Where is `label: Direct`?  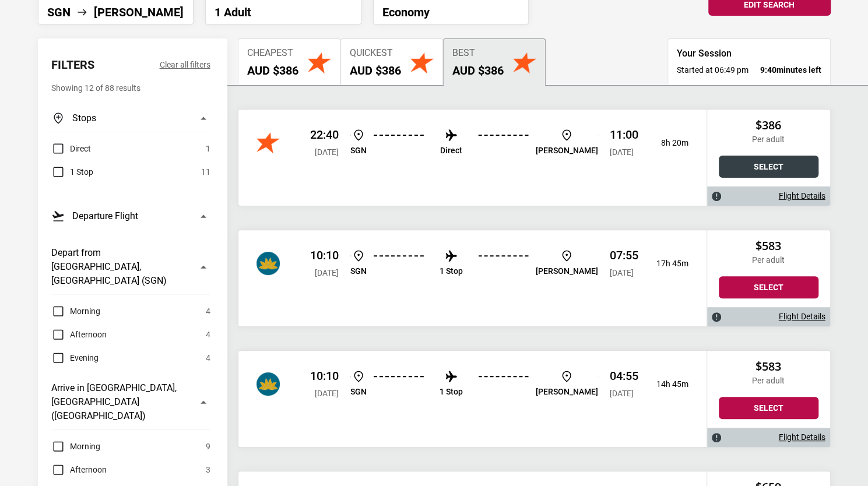 label: Direct is located at coordinates (71, 149).